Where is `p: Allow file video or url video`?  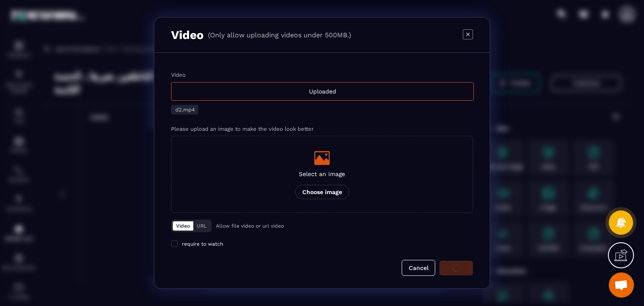 p: Allow file video or url video is located at coordinates (250, 226).